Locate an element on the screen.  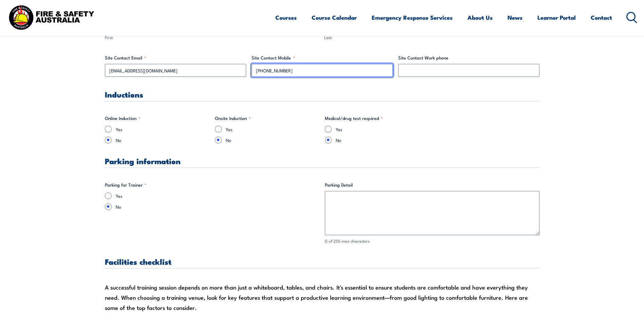
label: Parking Detail is located at coordinates (432, 185).